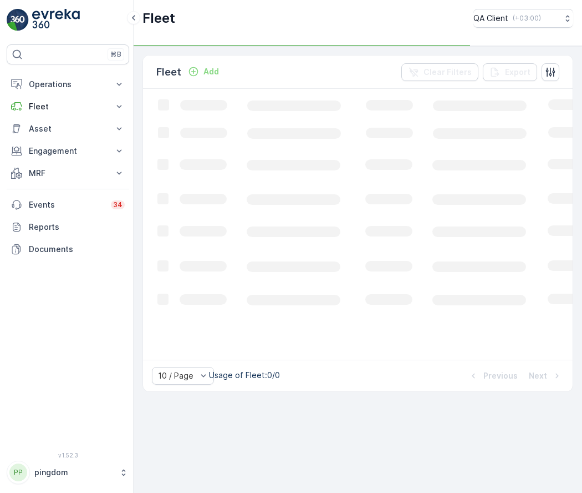 The image size is (582, 493). What do you see at coordinates (68, 205) in the screenshot?
I see `a: Events34` at bounding box center [68, 205].